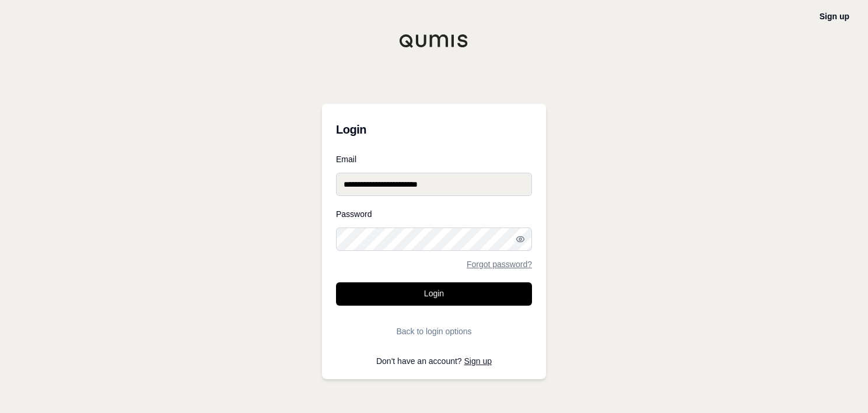  I want to click on button: Back to login options, so click(434, 331).